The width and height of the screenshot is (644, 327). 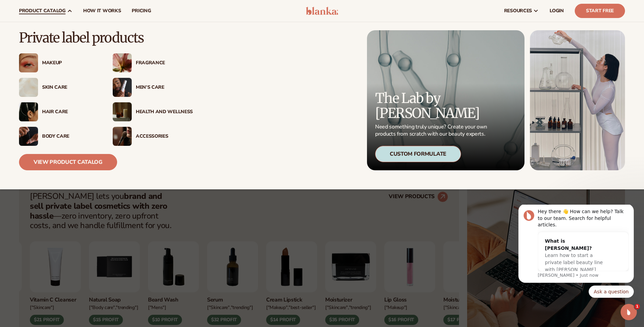 What do you see at coordinates (153, 63) in the screenshot?
I see `a: Pink blooming flower. Fragrance` at bounding box center [153, 63].